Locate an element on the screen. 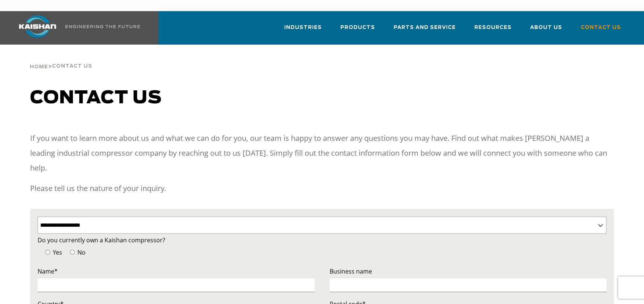  span: Resources is located at coordinates (493, 27).